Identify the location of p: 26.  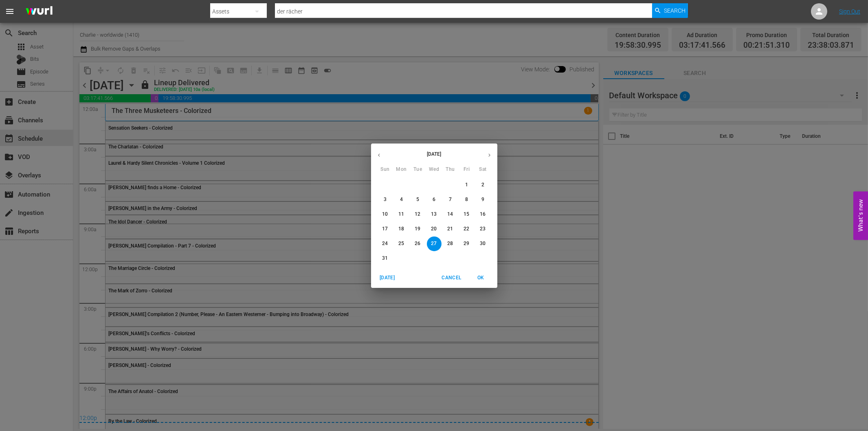
(418, 244).